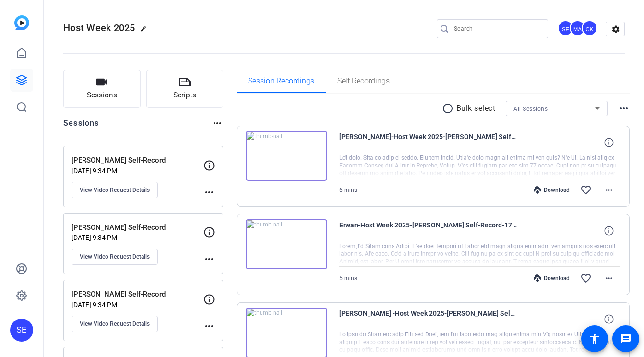 This screenshot has height=357, width=644. I want to click on div: MA, so click(578, 28).